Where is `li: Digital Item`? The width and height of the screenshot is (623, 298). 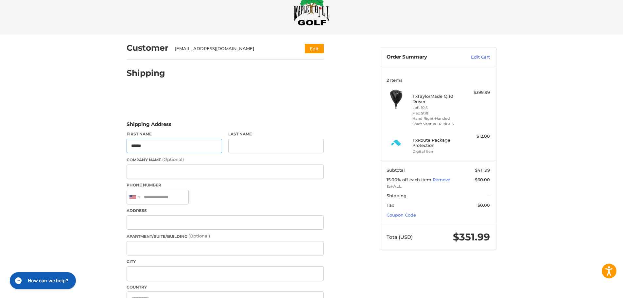
li: Digital Item is located at coordinates (437, 151).